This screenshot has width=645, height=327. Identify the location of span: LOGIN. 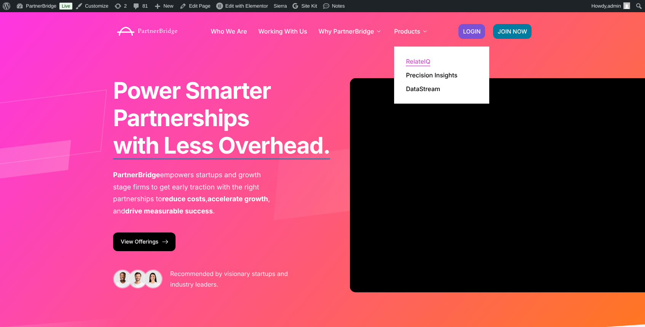
(472, 31).